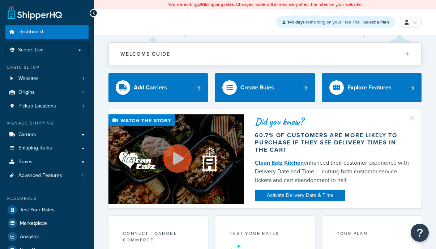 This screenshot has height=249, width=436. Describe the element at coordinates (47, 106) in the screenshot. I see `a: Pickup Locations1` at that location.